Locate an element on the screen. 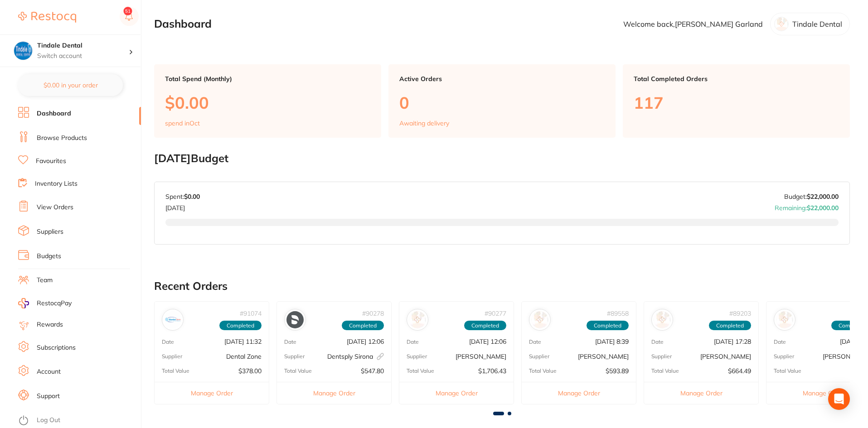 Image resolution: width=868 pixels, height=428 pixels. a: Log Out is located at coordinates (49, 420).